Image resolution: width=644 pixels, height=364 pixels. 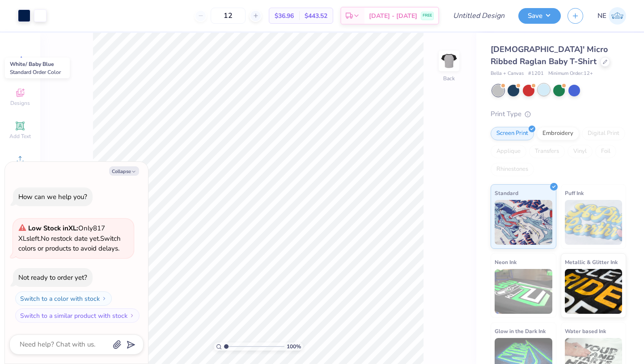 What do you see at coordinates (512, 134) in the screenshot?
I see `div: Screen Print` at bounding box center [512, 134].